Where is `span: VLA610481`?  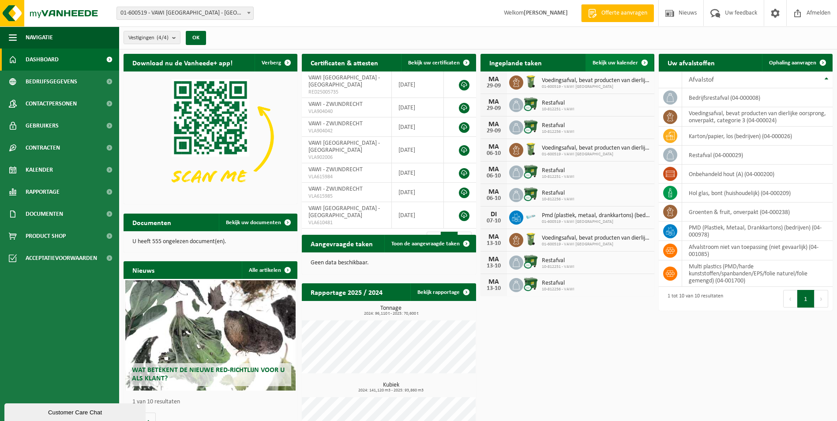
span: VLA610481 is located at coordinates (346, 223).